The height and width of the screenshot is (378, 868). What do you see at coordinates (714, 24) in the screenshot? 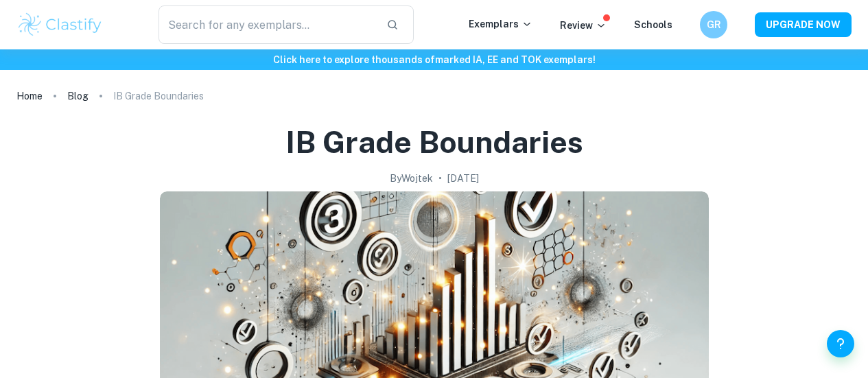
I see `button: GR` at bounding box center [714, 24].